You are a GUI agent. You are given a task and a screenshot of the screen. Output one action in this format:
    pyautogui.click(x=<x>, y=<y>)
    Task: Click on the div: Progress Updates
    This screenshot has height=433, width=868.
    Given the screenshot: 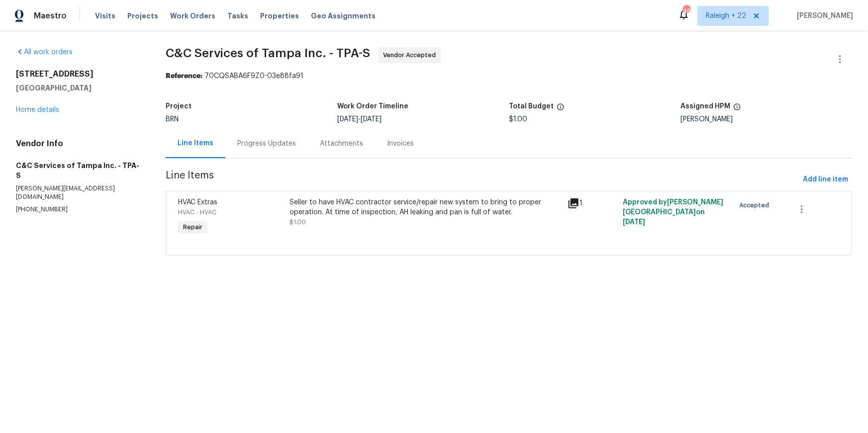 What is the action you would take?
    pyautogui.click(x=267, y=143)
    